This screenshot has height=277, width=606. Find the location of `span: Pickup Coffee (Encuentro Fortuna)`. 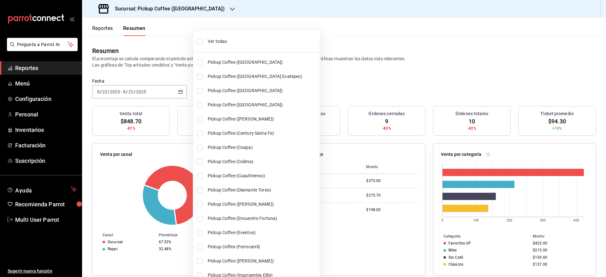

span: Pickup Coffee (Encuentro Fortuna) is located at coordinates (262, 218).